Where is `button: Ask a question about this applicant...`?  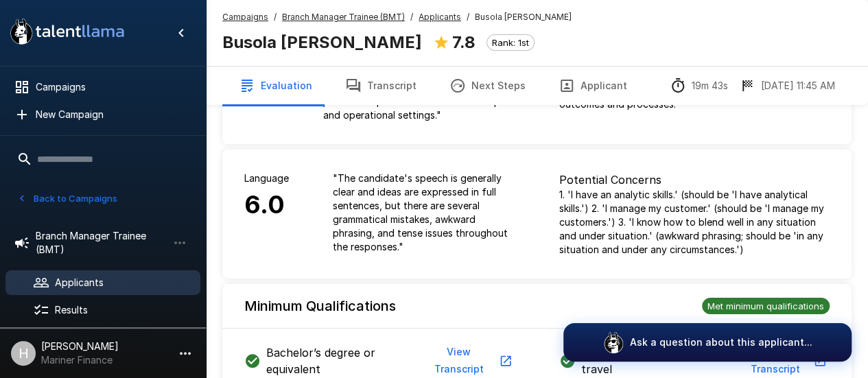 button: Ask a question about this applicant... is located at coordinates (708, 342).